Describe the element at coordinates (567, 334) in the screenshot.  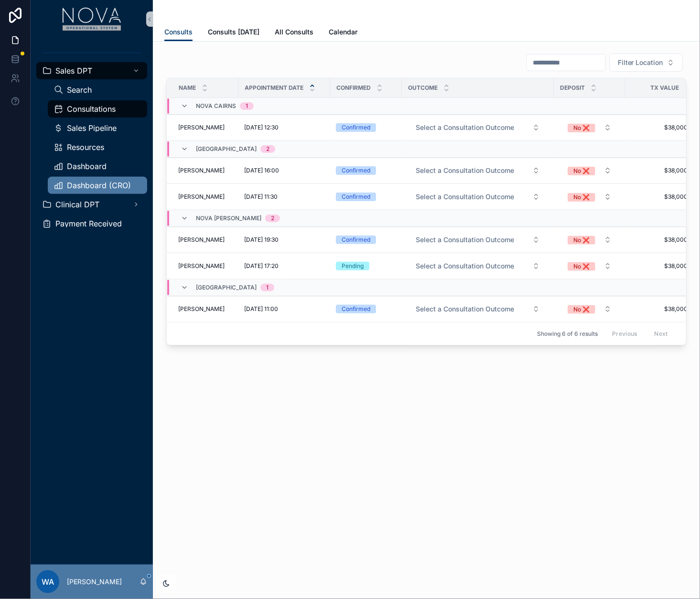
I see `span: Showing 6 of 6 results` at that location.